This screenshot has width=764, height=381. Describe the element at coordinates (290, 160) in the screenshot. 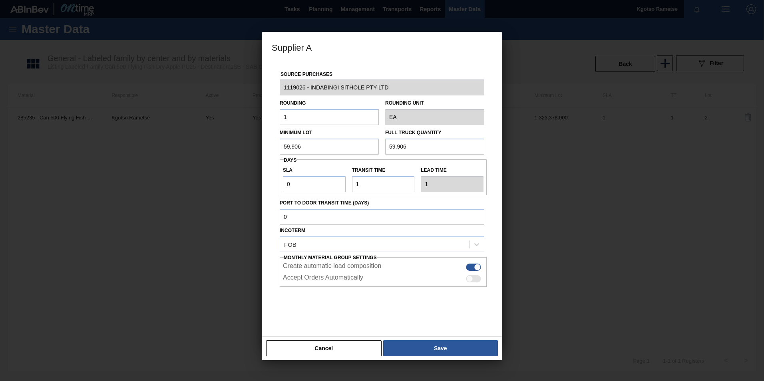

I see `span: Days` at that location.